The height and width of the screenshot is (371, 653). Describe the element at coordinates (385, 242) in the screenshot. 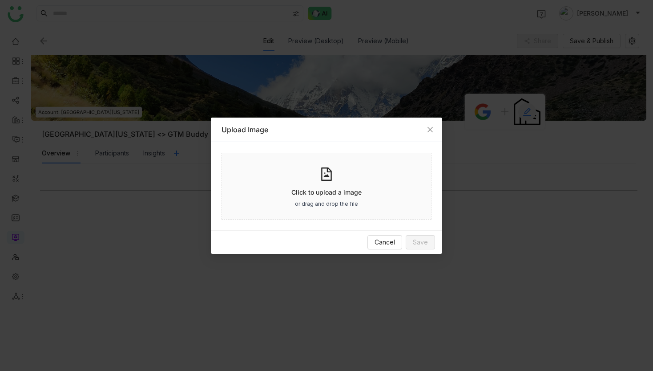

I see `button: Cancel` at that location.